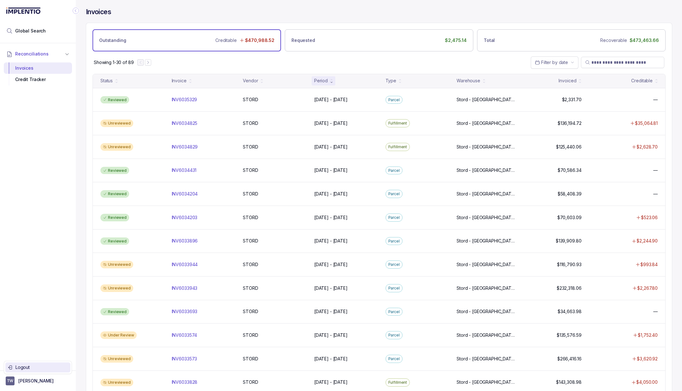 The height and width of the screenshot is (391, 682). Describe the element at coordinates (647, 383) in the screenshot. I see `p: $4,050.00` at that location.